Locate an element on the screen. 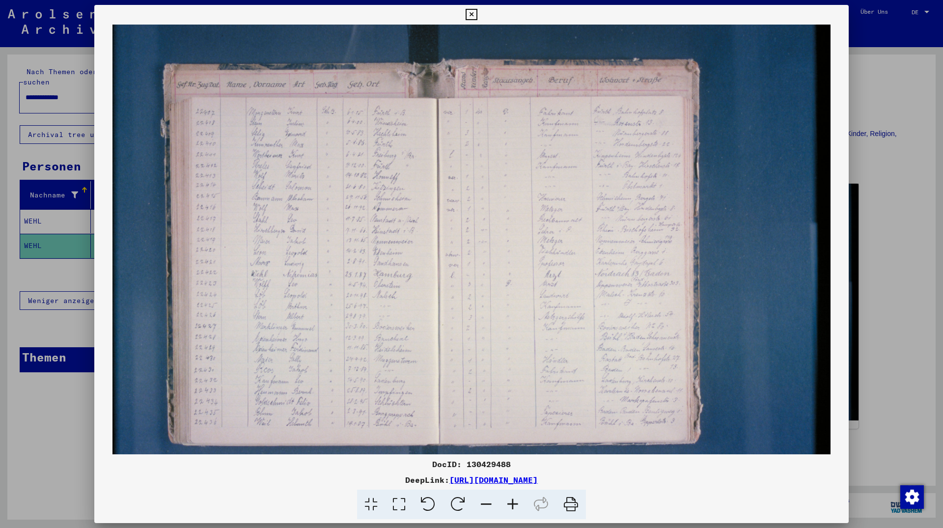 The height and width of the screenshot is (528, 943). img: Zustimmung ändern is located at coordinates (912, 497).